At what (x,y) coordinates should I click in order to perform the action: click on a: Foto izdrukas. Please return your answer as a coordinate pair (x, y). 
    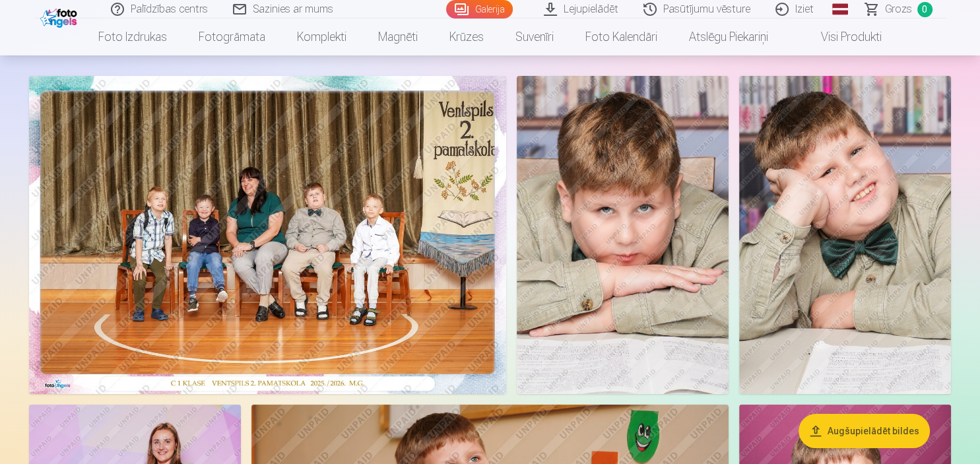
    Looking at the image, I should click on (132, 37).